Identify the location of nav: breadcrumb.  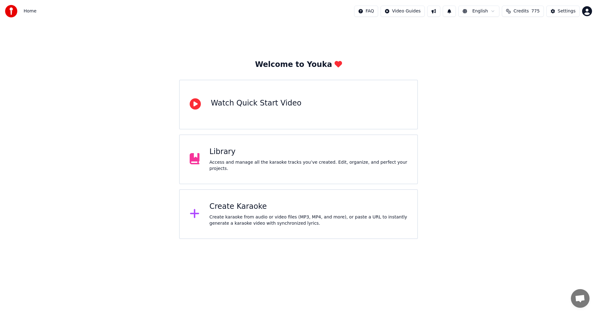
(30, 11).